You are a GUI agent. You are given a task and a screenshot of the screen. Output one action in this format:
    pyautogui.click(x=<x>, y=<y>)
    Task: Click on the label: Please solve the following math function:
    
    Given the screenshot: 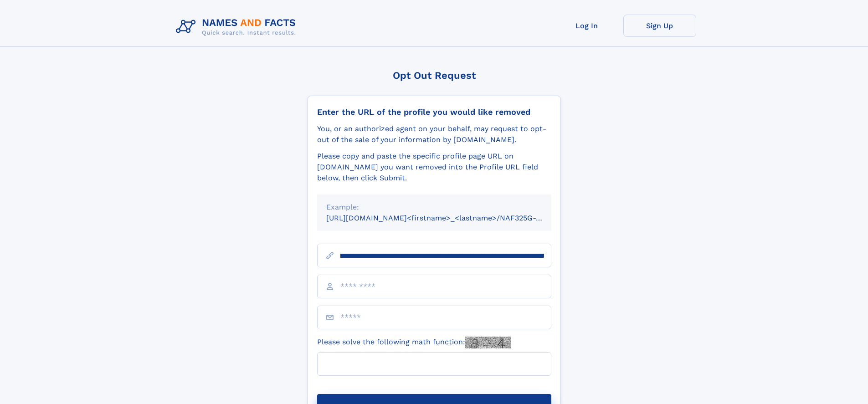 What is the action you would take?
    pyautogui.click(x=413, y=343)
    